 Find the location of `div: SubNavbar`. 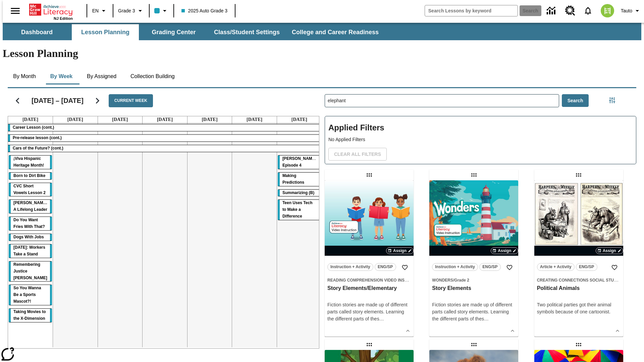

div: SubNavbar is located at coordinates (194, 33).